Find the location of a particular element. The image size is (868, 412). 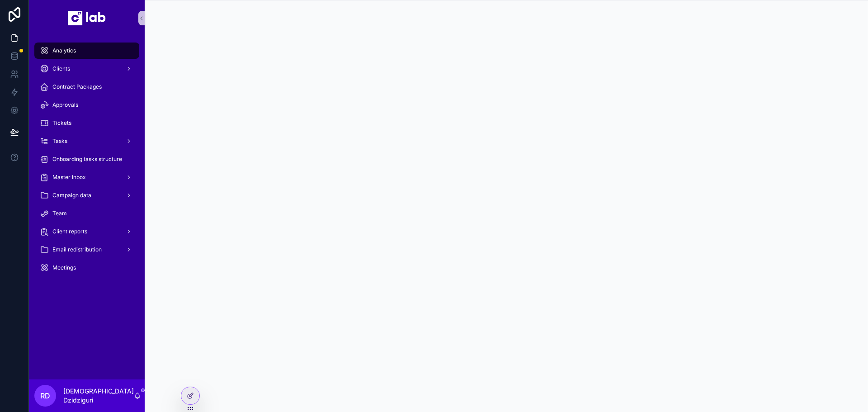

span: Approvals is located at coordinates (65, 105).